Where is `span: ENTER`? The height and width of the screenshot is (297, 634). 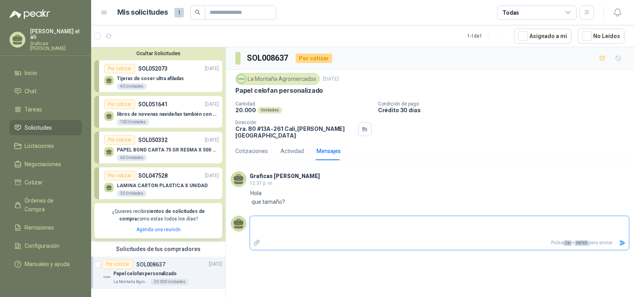
span: ENTER is located at coordinates (582, 243).